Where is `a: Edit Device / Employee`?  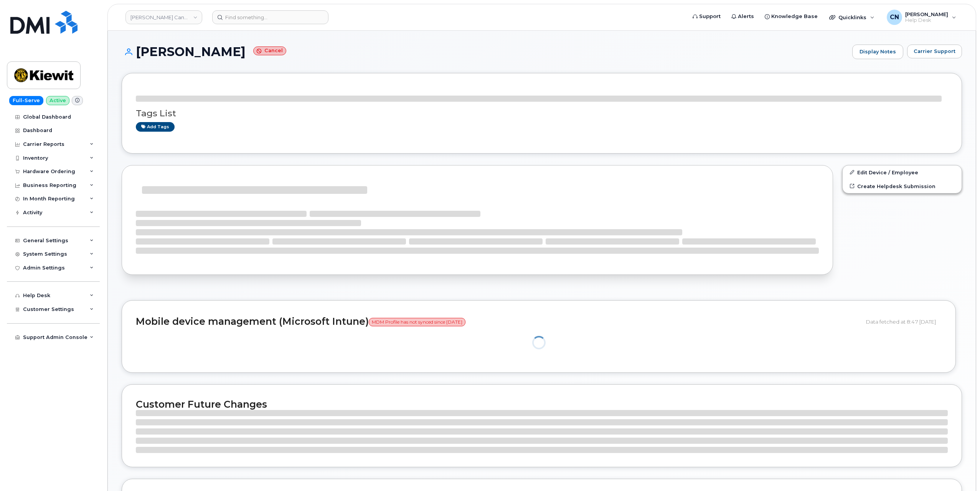 a: Edit Device / Employee is located at coordinates (902, 172).